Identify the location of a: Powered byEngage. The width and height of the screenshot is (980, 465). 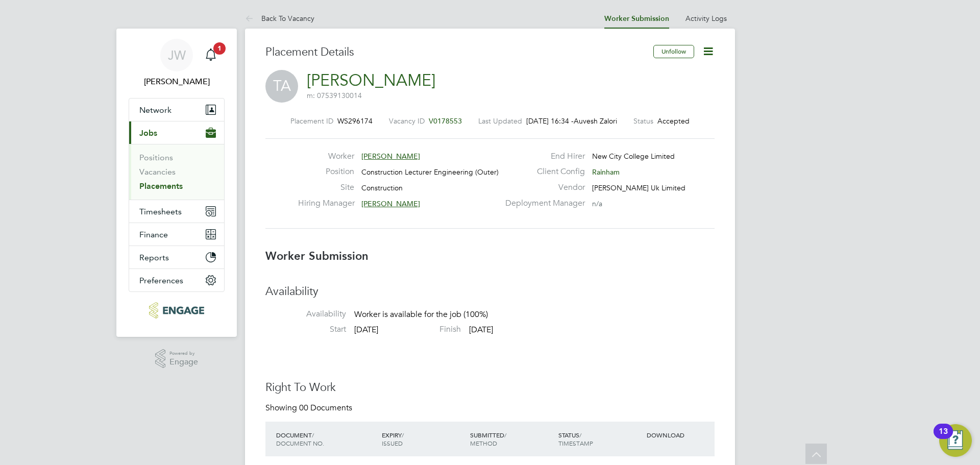
(176, 359).